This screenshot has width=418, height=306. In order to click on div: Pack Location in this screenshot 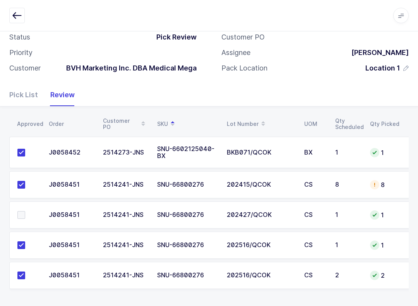, I will do `click(244, 68)`.